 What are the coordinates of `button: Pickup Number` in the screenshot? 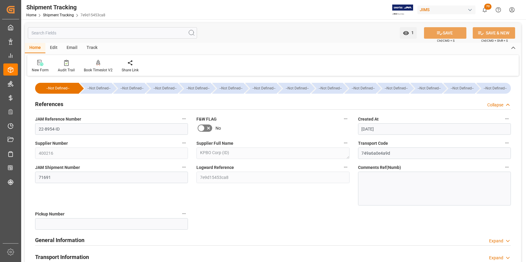 It's located at (184, 214).